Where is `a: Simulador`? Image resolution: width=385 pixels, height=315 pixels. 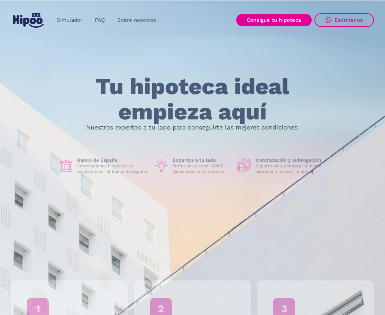 a: Simulador is located at coordinates (70, 20).